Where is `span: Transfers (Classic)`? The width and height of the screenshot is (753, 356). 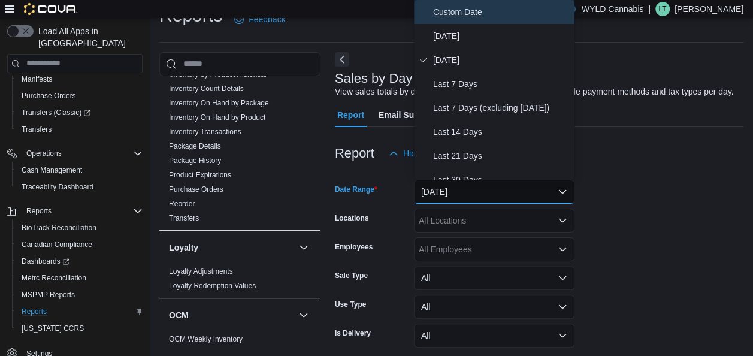
span: Transfers (Classic) is located at coordinates (56, 113).